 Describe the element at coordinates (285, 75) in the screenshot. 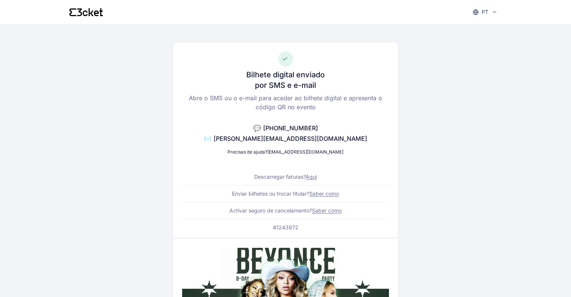

I see `h3: Bilhete digital enviado` at that location.